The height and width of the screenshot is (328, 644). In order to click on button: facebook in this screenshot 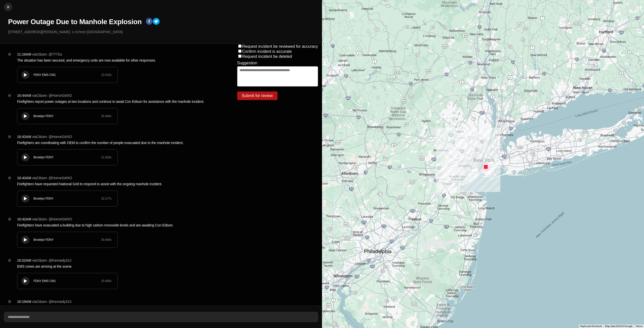, I will do `click(149, 22)`.